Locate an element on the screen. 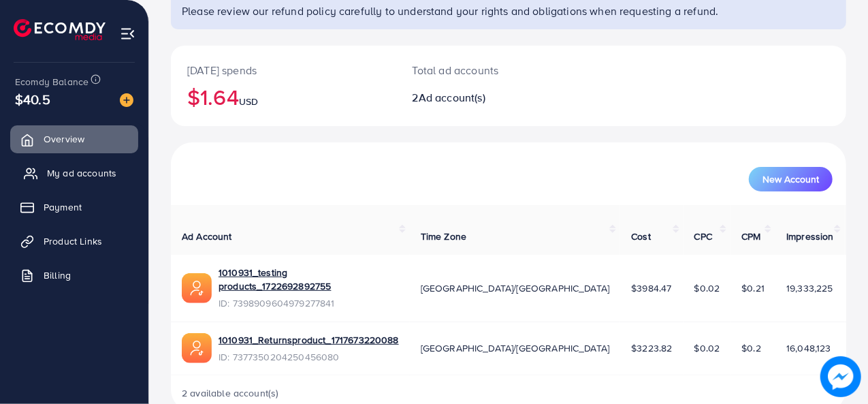 This screenshot has height=404, width=868. span: 19,333,225 is located at coordinates (809, 289).